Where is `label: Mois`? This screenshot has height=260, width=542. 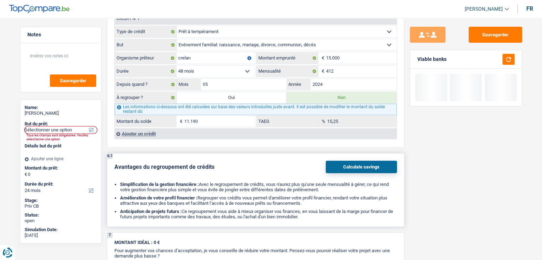
label: Mois is located at coordinates (189, 84).